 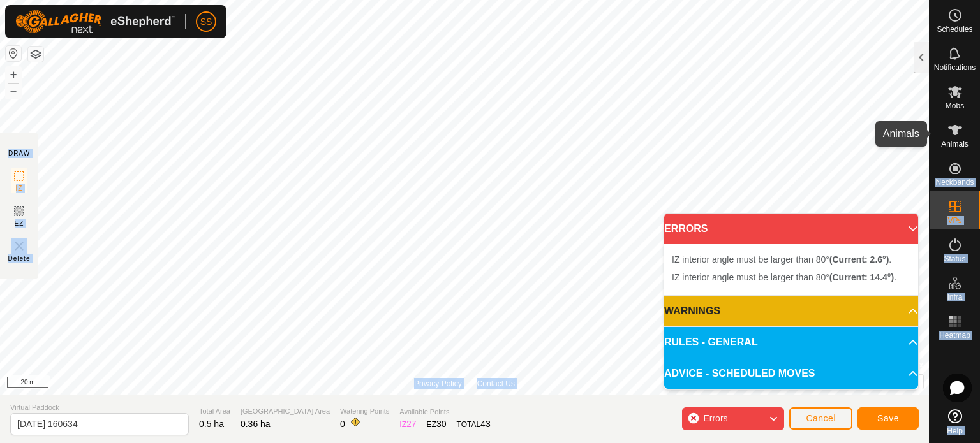 I want to click on span: EZ, so click(x=19, y=223).